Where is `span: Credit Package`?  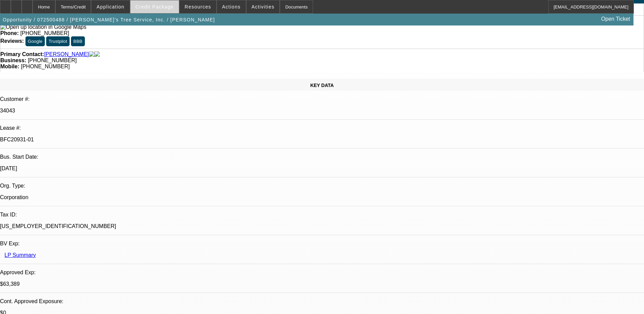
span: Credit Package is located at coordinates (155, 7).